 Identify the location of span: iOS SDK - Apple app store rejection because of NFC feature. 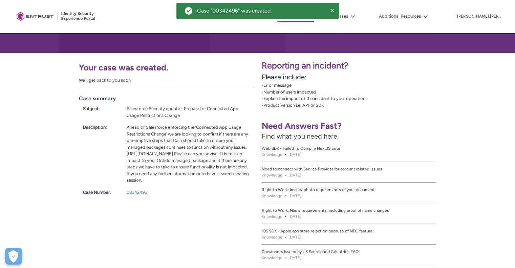
(349, 231).